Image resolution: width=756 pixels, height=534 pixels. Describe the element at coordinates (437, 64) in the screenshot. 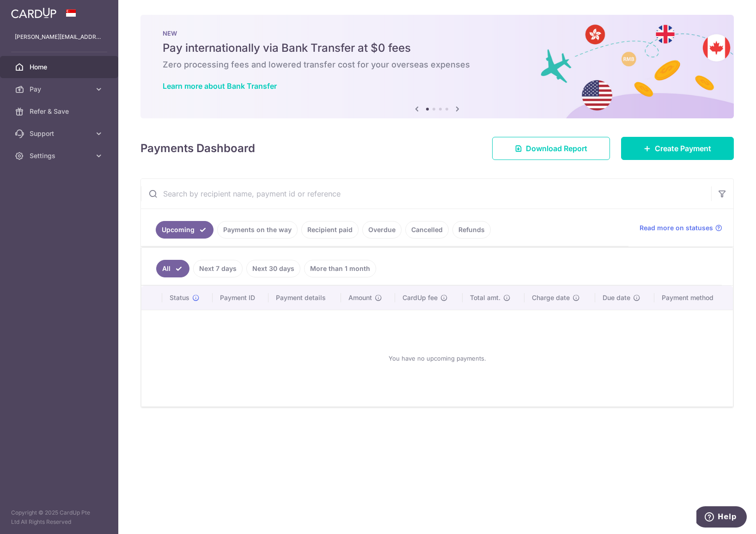

I see `h6: Zero processing fees and lowered transfer cost for your overseas expenses` at that location.